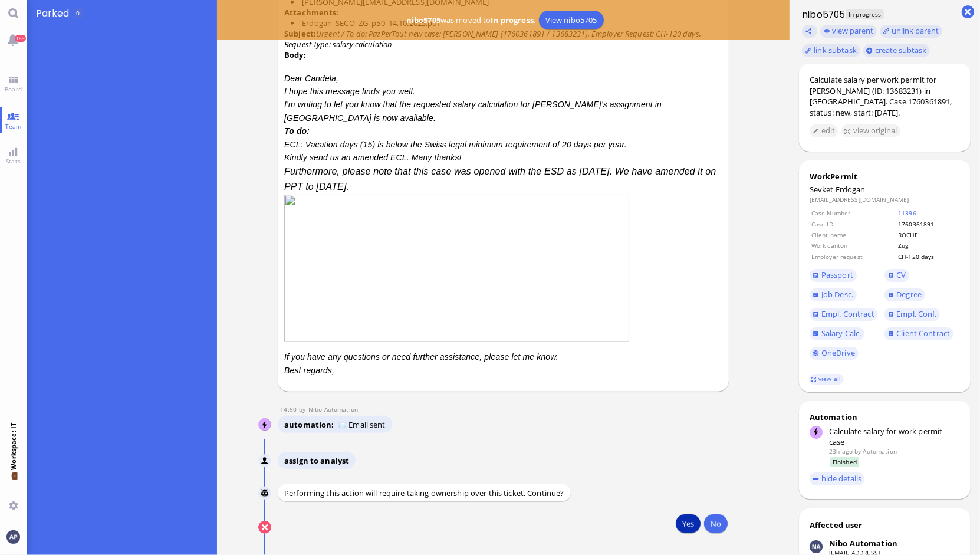 The height and width of the screenshot is (555, 980). I want to click on span: 23h ago, so click(841, 451).